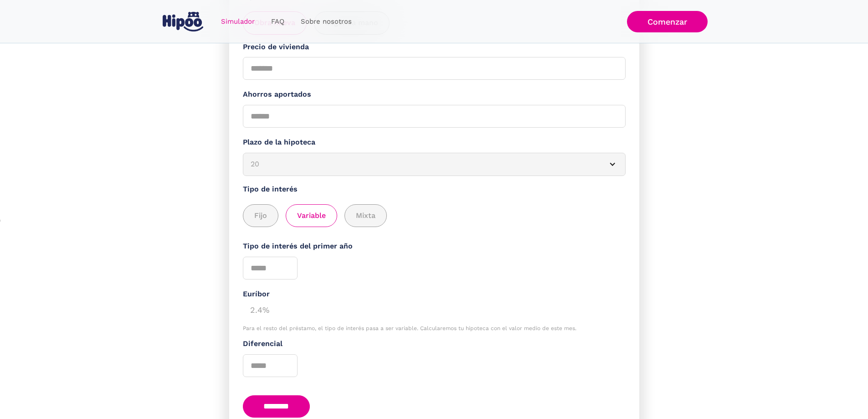  I want to click on label: Precio de vivienda, so click(434, 47).